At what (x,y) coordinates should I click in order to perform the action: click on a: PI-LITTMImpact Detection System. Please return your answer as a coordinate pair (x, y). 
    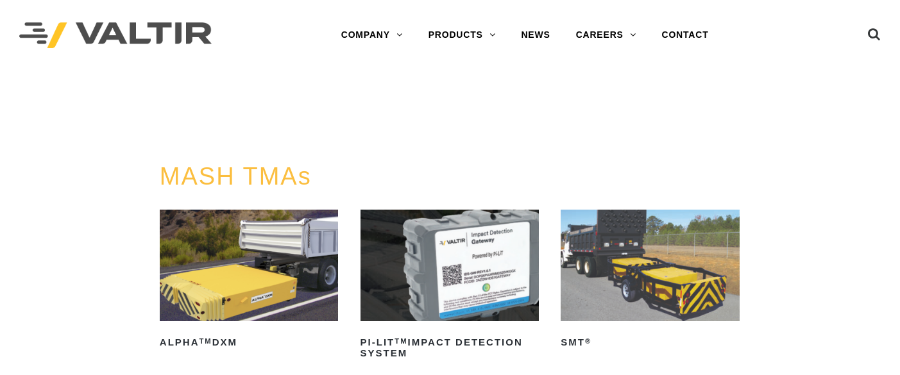
    Looking at the image, I should click on (450, 287).